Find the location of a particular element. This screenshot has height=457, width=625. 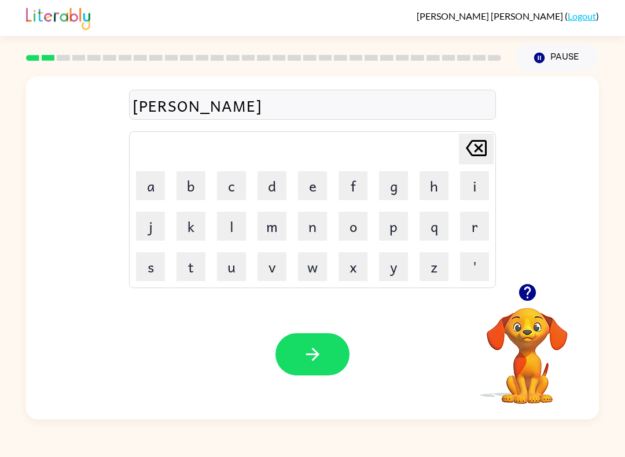

button: m is located at coordinates (272, 226).